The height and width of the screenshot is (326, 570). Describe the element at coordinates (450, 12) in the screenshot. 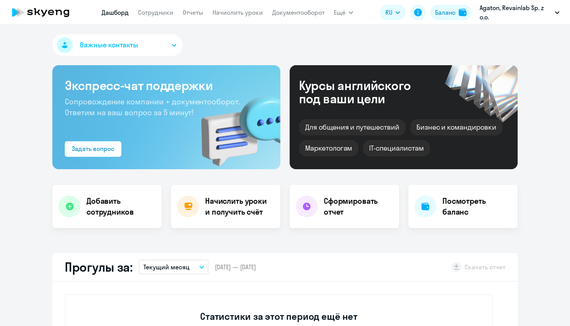

I see `button: Балансbalance` at that location.